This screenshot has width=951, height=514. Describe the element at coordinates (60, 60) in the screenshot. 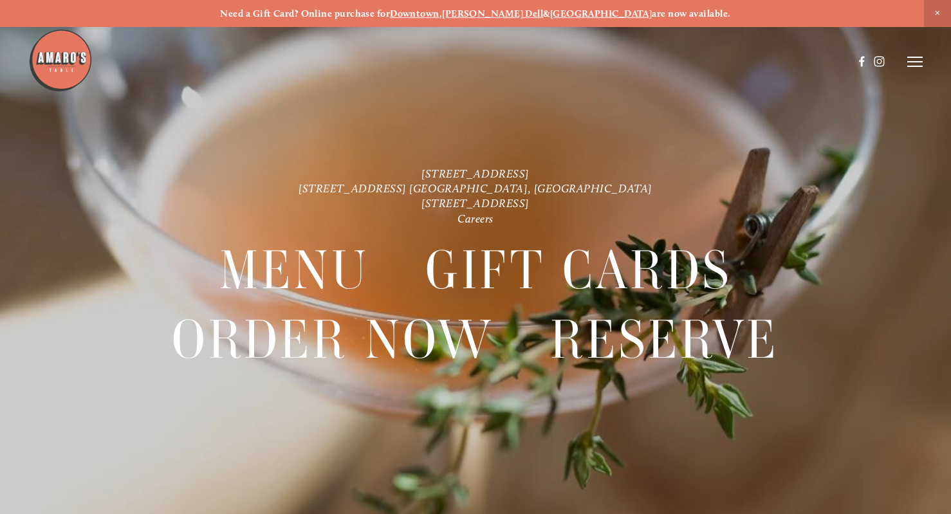

I see `img: Amaro's Table` at that location.